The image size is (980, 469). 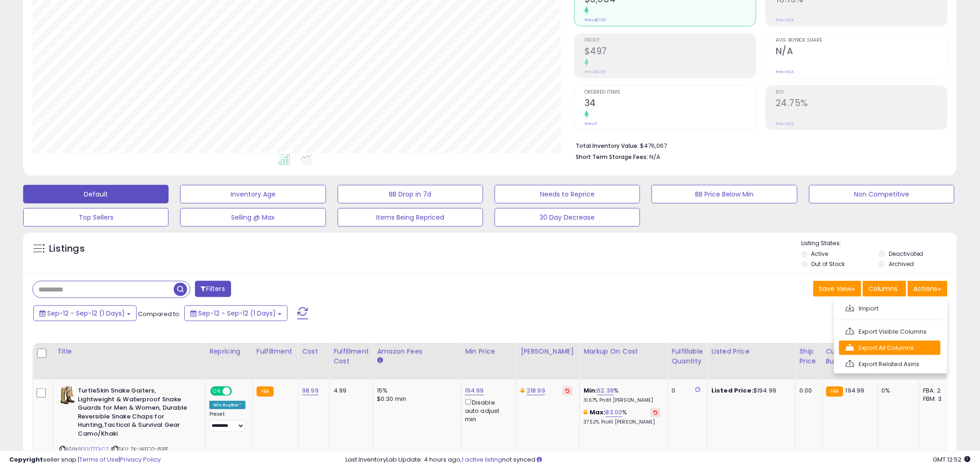 What do you see at coordinates (939, 399) in the screenshot?
I see `div: FBM: 3` at bounding box center [939, 399].